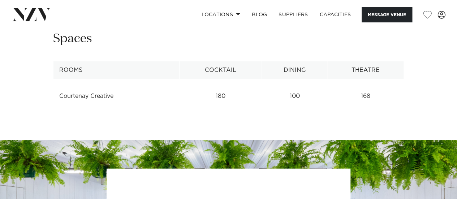 The width and height of the screenshot is (457, 199). What do you see at coordinates (73, 39) in the screenshot?
I see `h2: Spaces` at bounding box center [73, 39].